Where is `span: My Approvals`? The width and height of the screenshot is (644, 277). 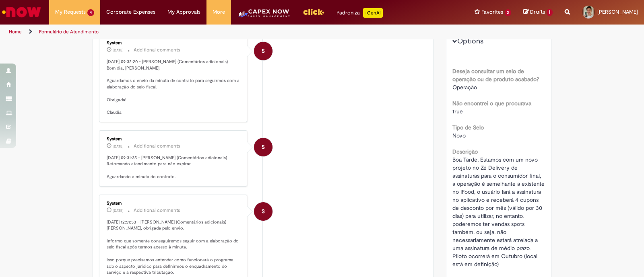 span: My Approvals is located at coordinates (184, 12).